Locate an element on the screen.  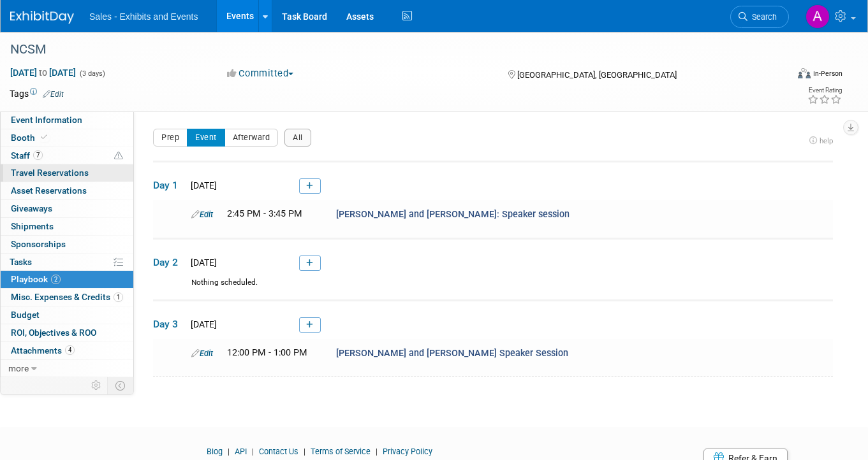
span: Tasks is located at coordinates (20, 262).